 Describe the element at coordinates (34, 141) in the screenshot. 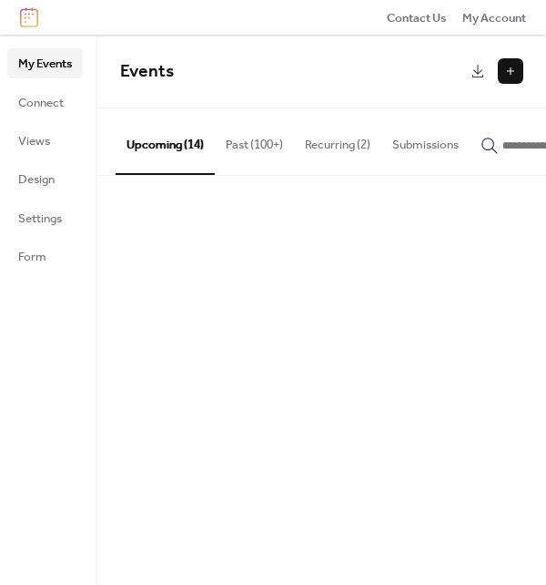

I see `span: Views` at that location.